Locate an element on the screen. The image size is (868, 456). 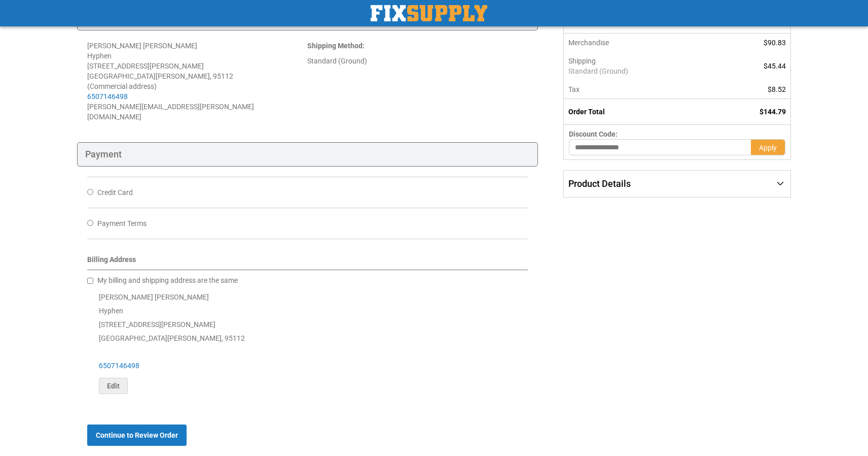
span: $8.52 is located at coordinates (777, 90).